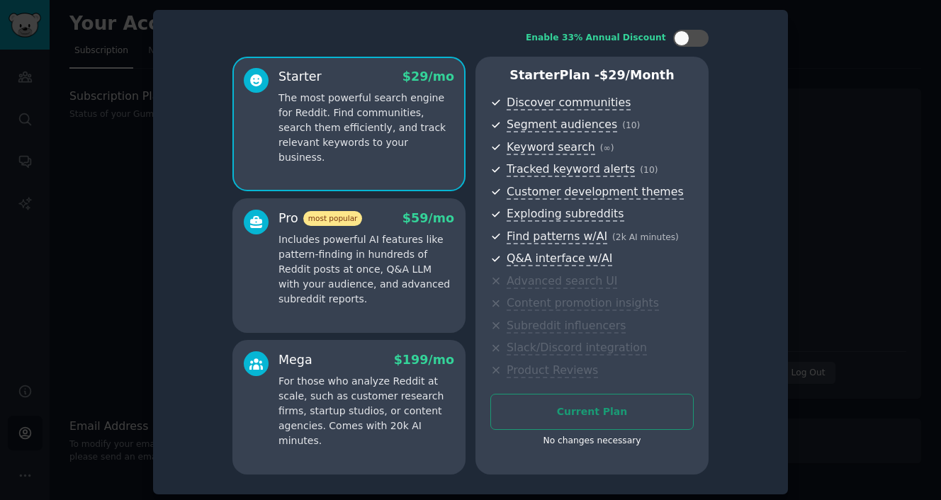 The height and width of the screenshot is (500, 941). Describe the element at coordinates (333, 218) in the screenshot. I see `span: most popular` at that location.